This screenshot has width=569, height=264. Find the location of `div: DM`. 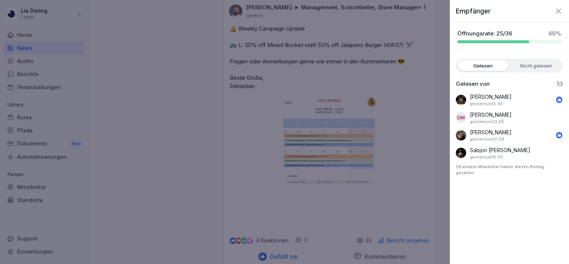

div: DM is located at coordinates (461, 117).